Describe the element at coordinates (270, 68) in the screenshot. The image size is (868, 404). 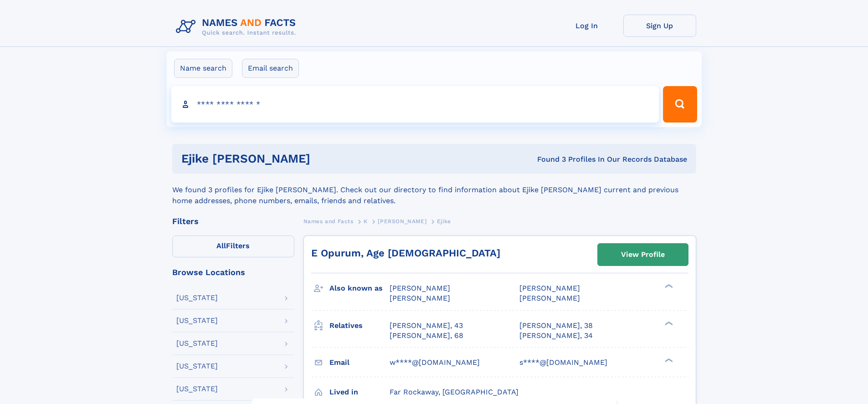
I see `label: Email search` at that location.